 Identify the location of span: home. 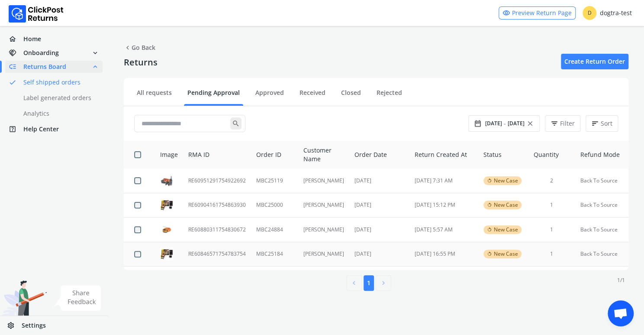
(16, 39).